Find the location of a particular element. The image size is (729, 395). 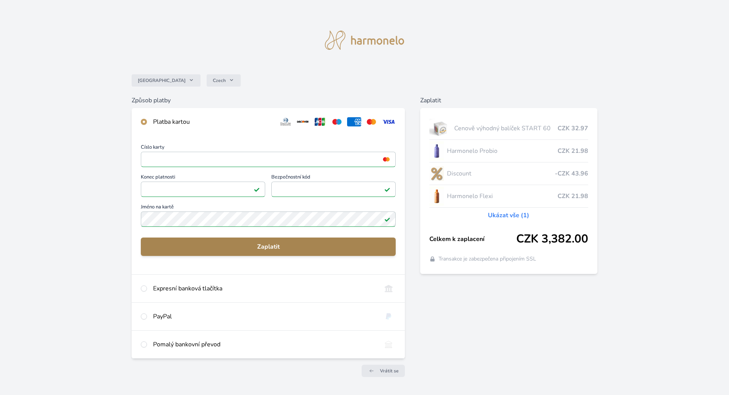

span: Číslo karty is located at coordinates (268, 148).